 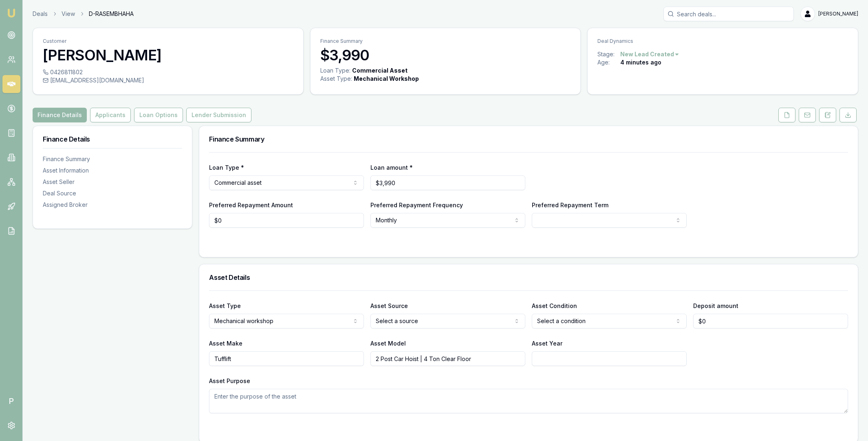 I want to click on a: View, so click(x=68, y=14).